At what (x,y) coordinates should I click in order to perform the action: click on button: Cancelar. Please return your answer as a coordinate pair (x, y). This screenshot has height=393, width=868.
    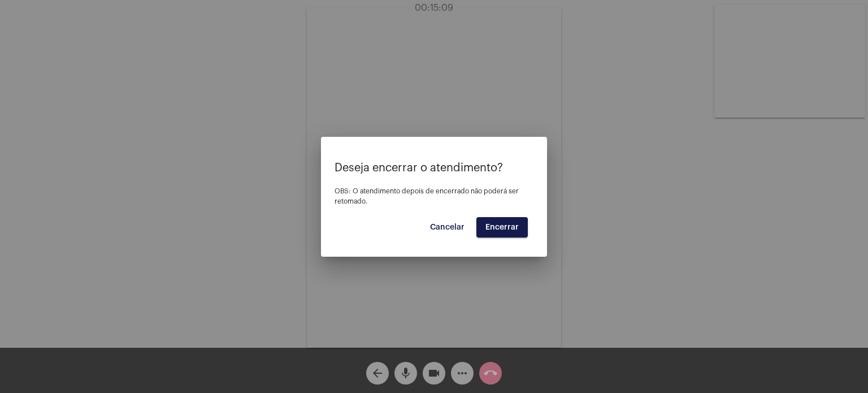
    Looking at the image, I should click on (447, 228).